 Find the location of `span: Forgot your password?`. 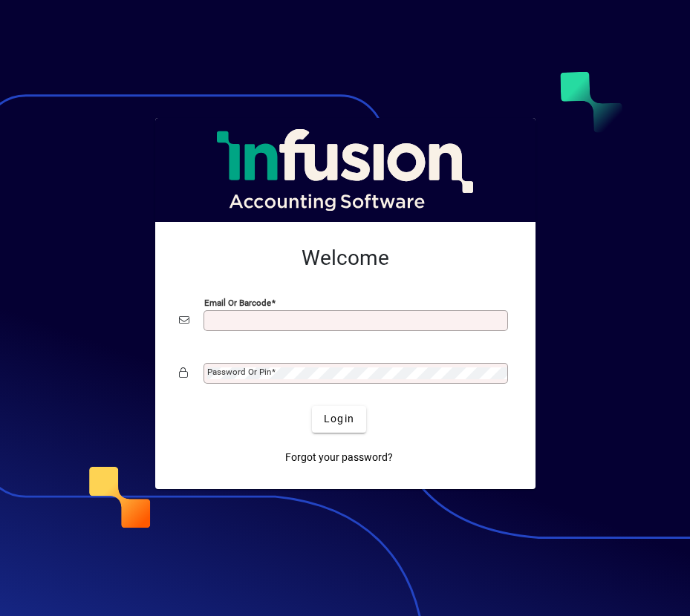

span: Forgot your password? is located at coordinates (339, 457).